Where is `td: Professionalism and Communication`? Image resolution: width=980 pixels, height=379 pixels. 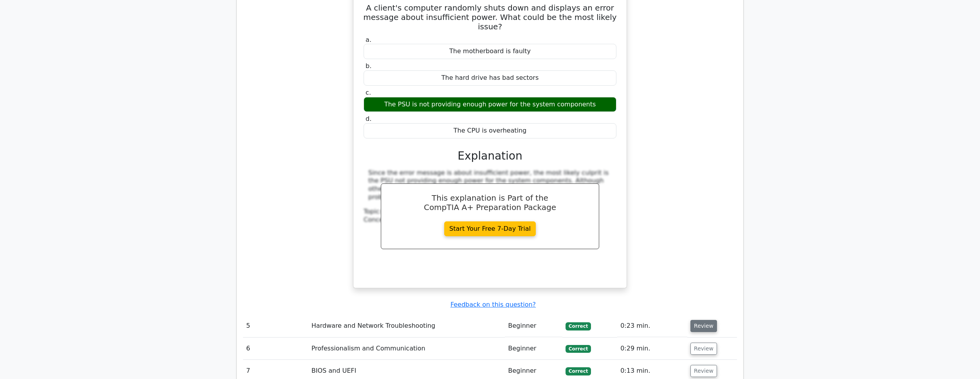
td: Professionalism and Communication is located at coordinates (407, 349).